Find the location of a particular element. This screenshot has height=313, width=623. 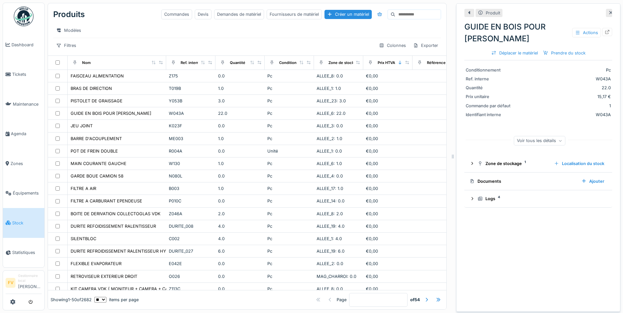

span: ALLEE_4: 0.0 is located at coordinates (330, 176).